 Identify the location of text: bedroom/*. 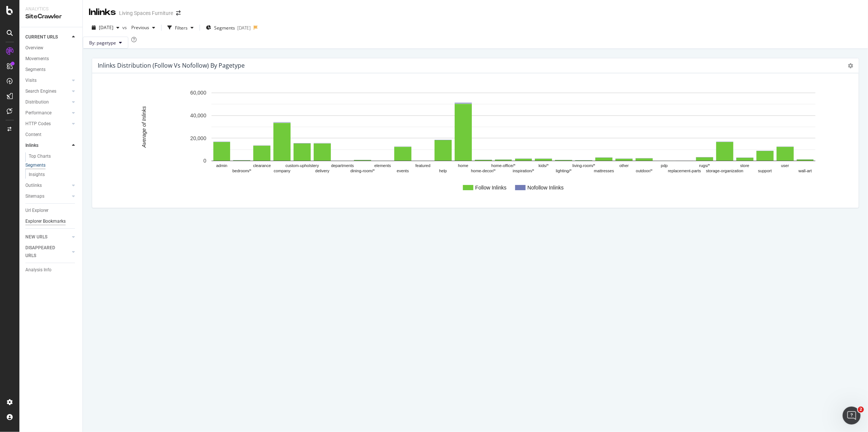
(241, 171).